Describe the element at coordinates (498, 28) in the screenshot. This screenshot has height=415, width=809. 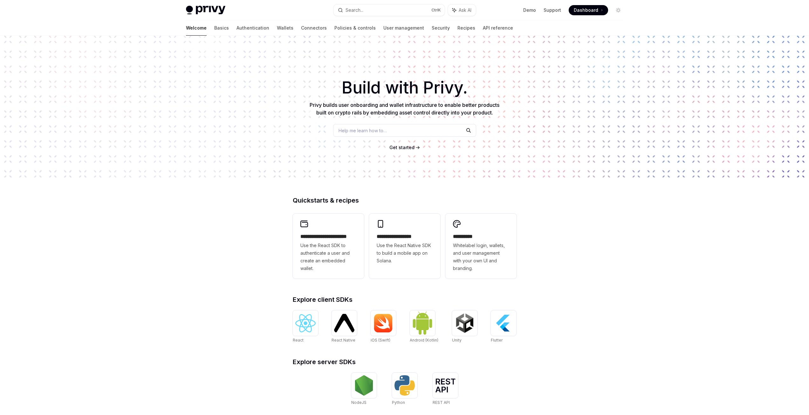
I see `a: API reference` at that location.